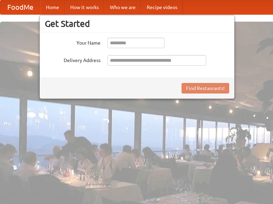 The image size is (273, 204). What do you see at coordinates (20, 7) in the screenshot?
I see `a: FoodMe` at bounding box center [20, 7].